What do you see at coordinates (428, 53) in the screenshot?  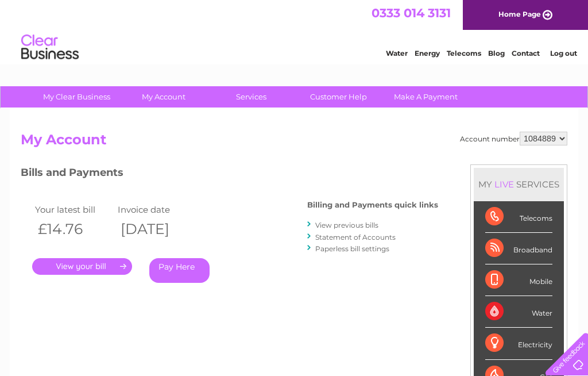 I see `a: Energy` at bounding box center [428, 53].